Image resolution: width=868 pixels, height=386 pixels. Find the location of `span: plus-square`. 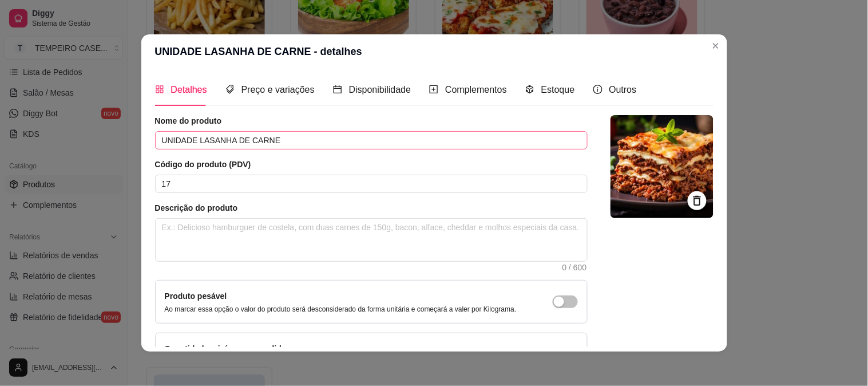

span: plus-square is located at coordinates (434, 89).